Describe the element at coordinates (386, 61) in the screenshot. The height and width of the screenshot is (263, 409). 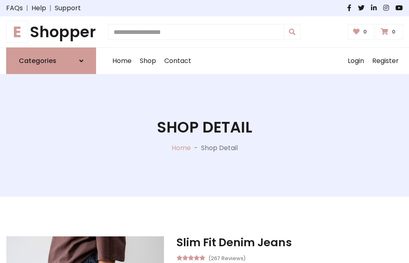
I see `a: Register` at that location.